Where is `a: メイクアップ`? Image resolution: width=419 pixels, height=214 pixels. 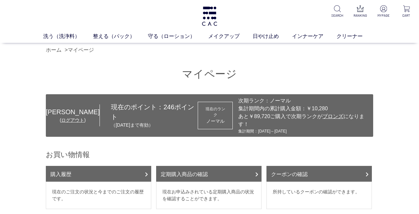
a: メイクアップ is located at coordinates (231, 36).